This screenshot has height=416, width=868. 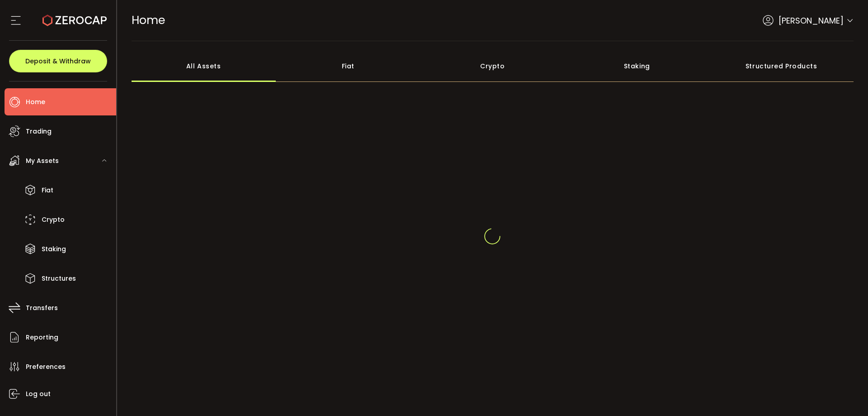 I want to click on div: All Assets, so click(x=204, y=66).